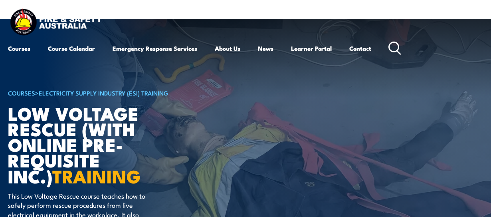 This screenshot has height=217, width=491. Describe the element at coordinates (155, 48) in the screenshot. I see `a: Emergency Response Services` at that location.